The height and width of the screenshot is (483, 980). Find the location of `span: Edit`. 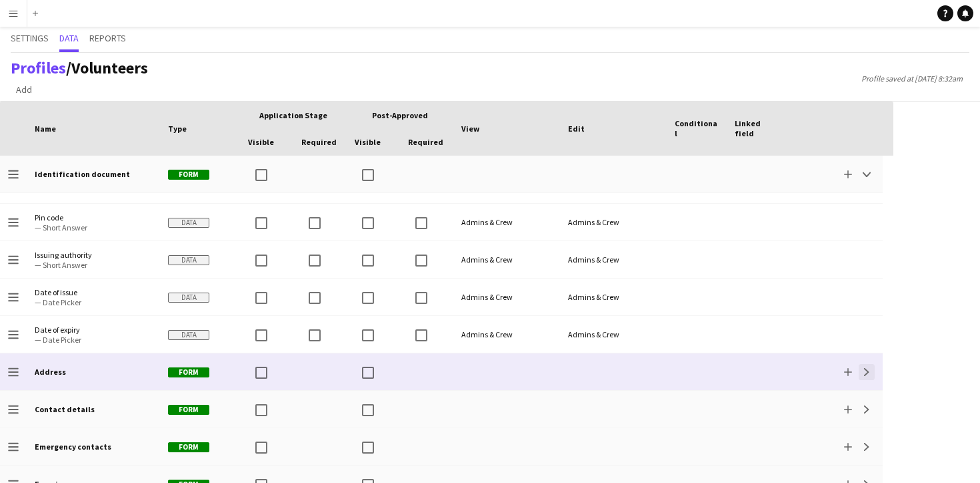

span: Edit is located at coordinates (577, 128).